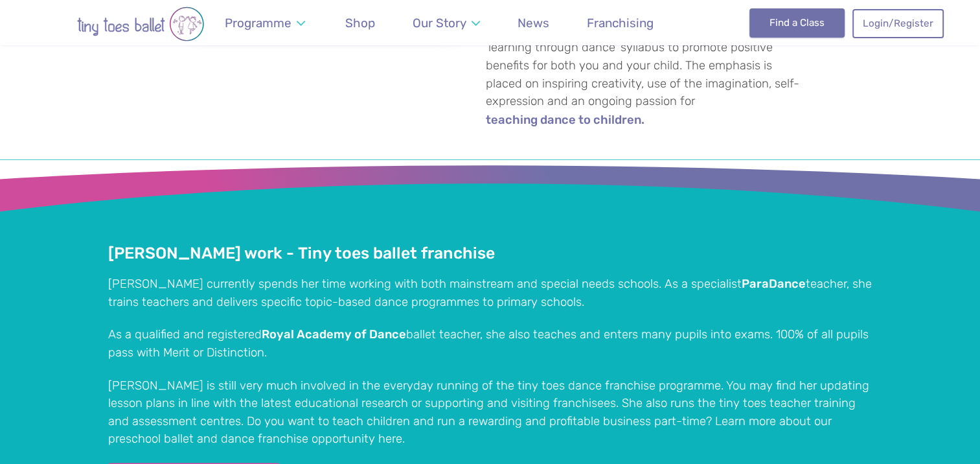 Image resolution: width=980 pixels, height=464 pixels. Describe the element at coordinates (621, 23) in the screenshot. I see `a: Franchising` at that location.